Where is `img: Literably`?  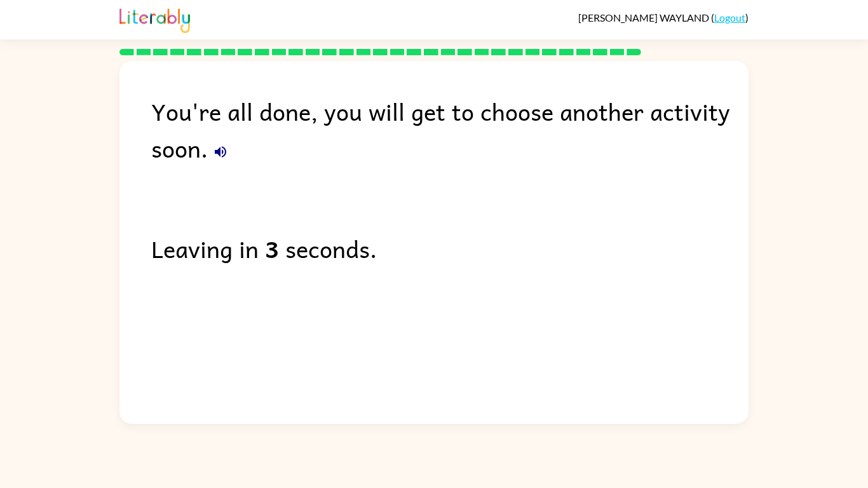
img: Literably is located at coordinates (154, 19).